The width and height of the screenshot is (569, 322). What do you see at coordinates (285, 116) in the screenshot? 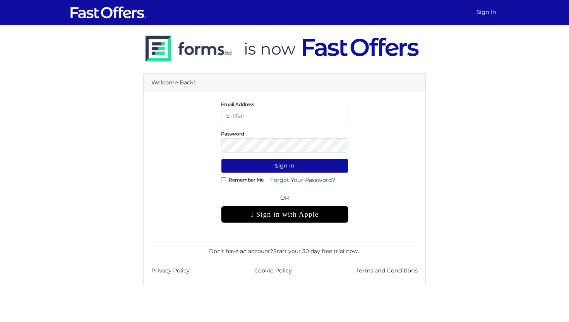
I see `input: E-Mail` at bounding box center [285, 116].